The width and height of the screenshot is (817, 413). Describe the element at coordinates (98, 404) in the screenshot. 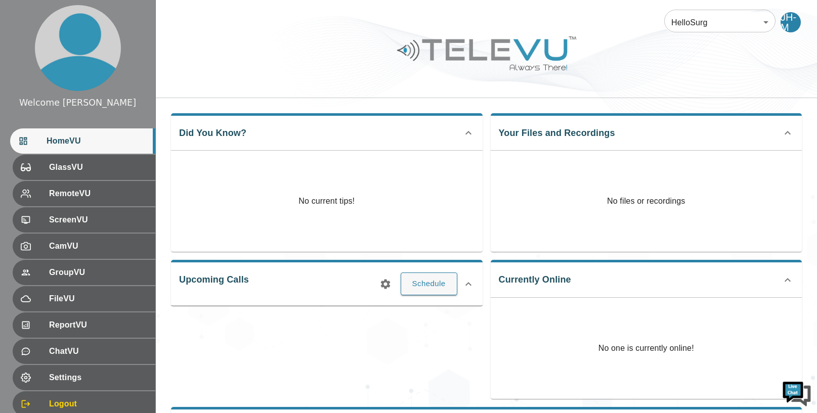

I see `span: Logout` at that location.